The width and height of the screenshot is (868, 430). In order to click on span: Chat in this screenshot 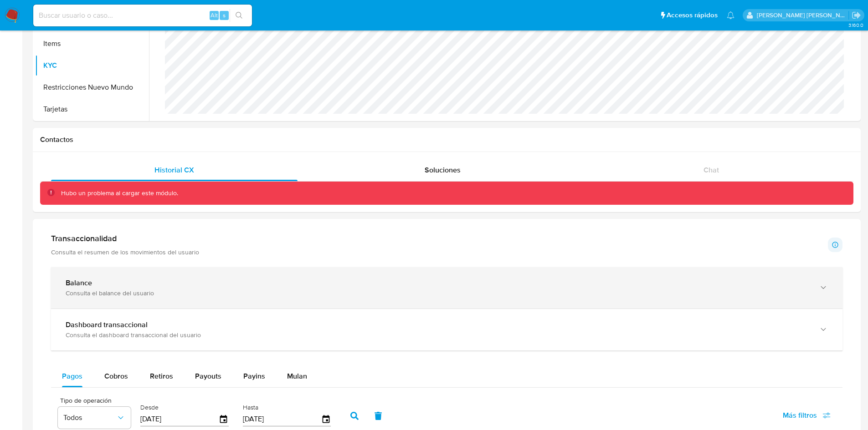, I will do `click(711, 170)`.